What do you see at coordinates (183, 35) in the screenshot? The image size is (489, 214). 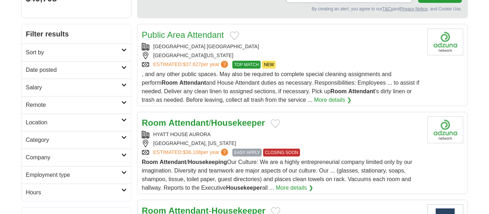 I see `a: Public Area Attendant` at bounding box center [183, 35].